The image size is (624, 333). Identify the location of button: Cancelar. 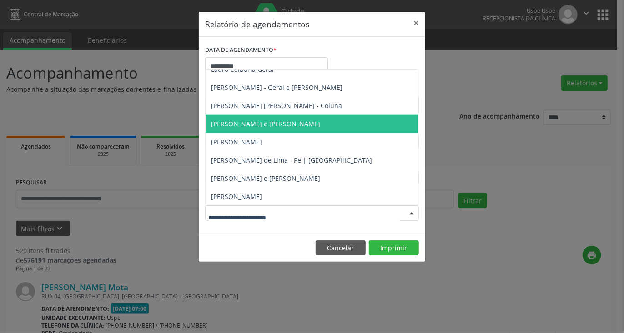
(341, 248).